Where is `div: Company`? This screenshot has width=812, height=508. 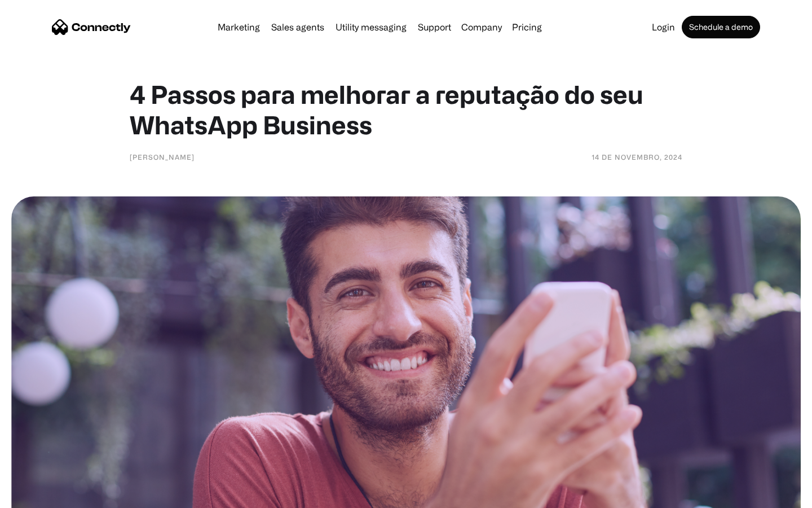 div: Company is located at coordinates (481, 27).